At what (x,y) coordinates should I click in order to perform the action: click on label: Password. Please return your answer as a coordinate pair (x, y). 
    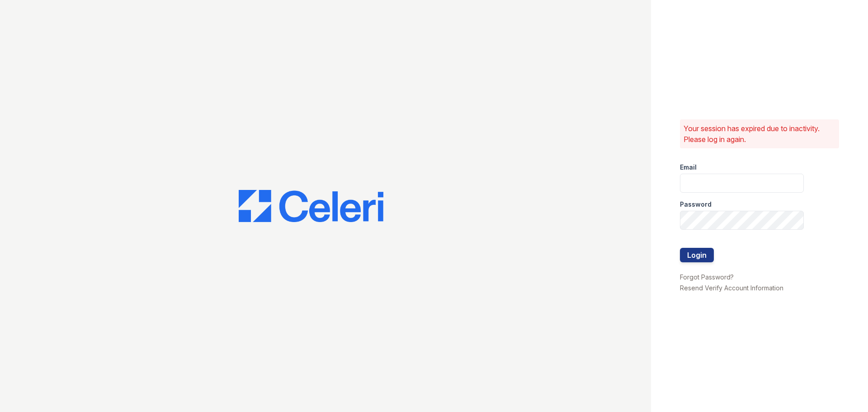
    Looking at the image, I should click on (696, 204).